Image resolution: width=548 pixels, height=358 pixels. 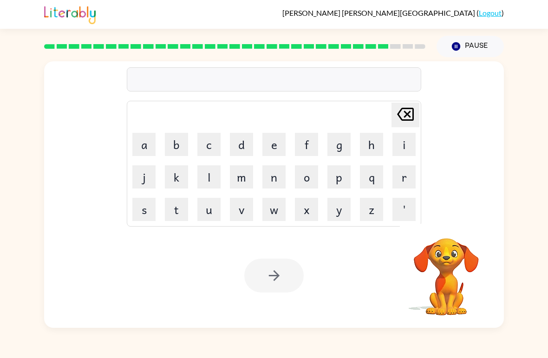 What do you see at coordinates (404, 144) in the screenshot?
I see `button: i` at bounding box center [404, 144].